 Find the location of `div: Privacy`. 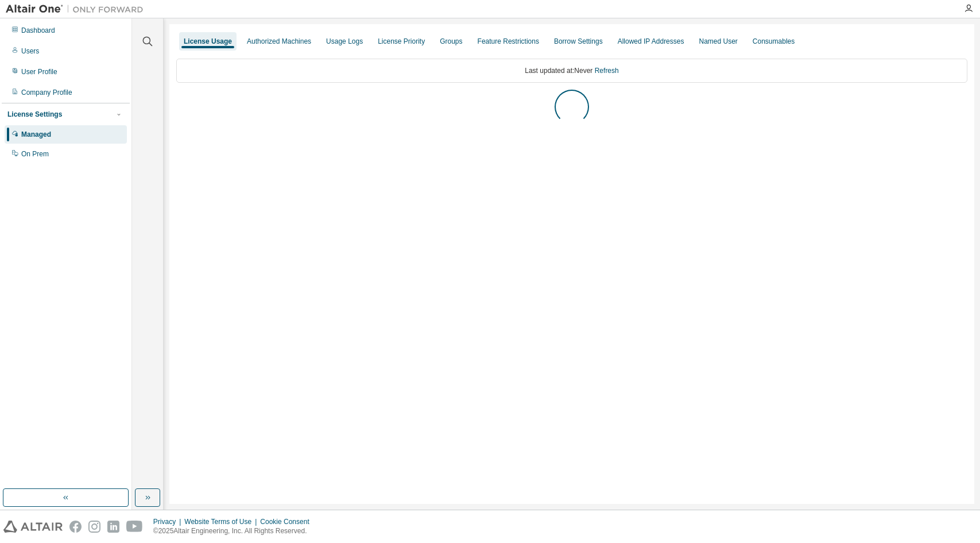

div: Privacy is located at coordinates (169, 521).